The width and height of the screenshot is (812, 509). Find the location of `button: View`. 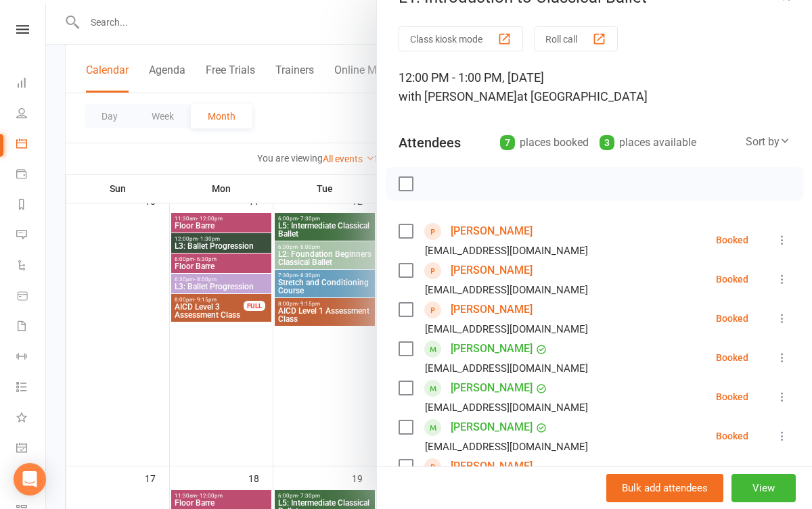

button: View is located at coordinates (763, 488).